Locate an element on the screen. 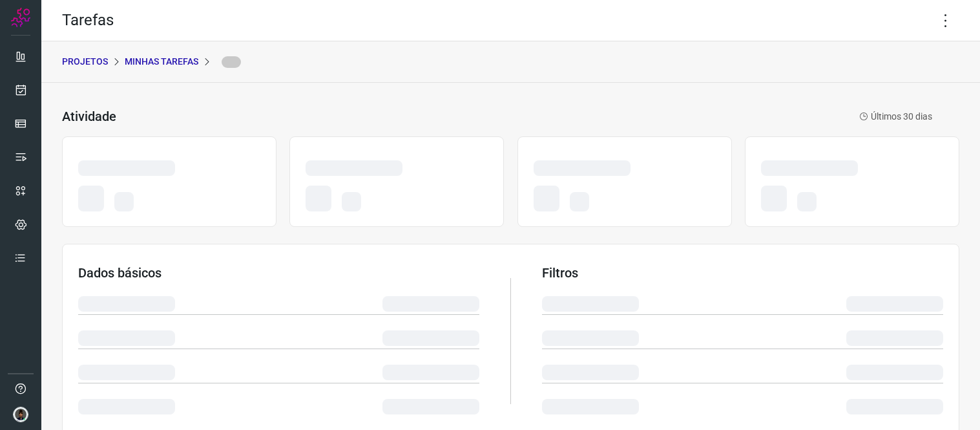 This screenshot has width=980, height=430. p: Minhas Tarefas is located at coordinates (162, 61).